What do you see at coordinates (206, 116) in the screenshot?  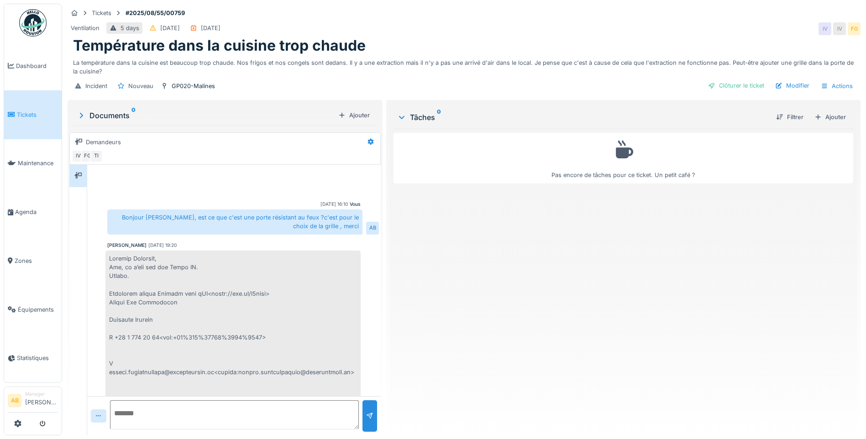 I see `div: Documents` at bounding box center [206, 116].